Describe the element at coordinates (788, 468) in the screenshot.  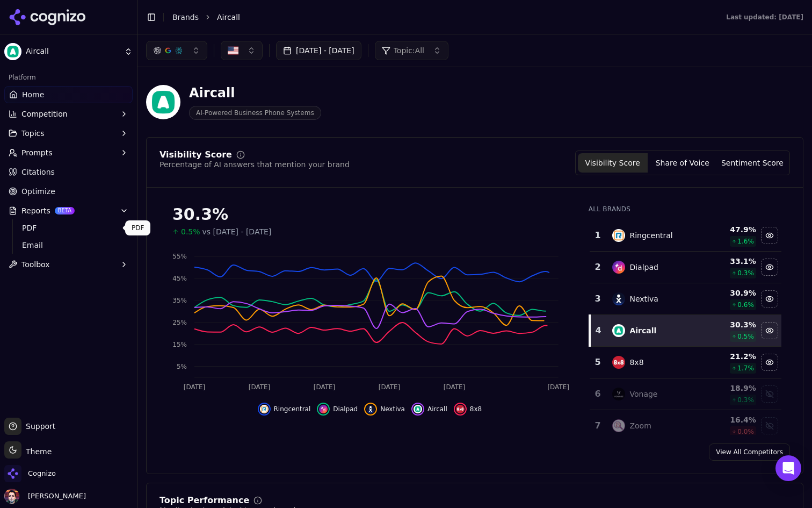
I see `div: Open Intercom Messenger` at that location.